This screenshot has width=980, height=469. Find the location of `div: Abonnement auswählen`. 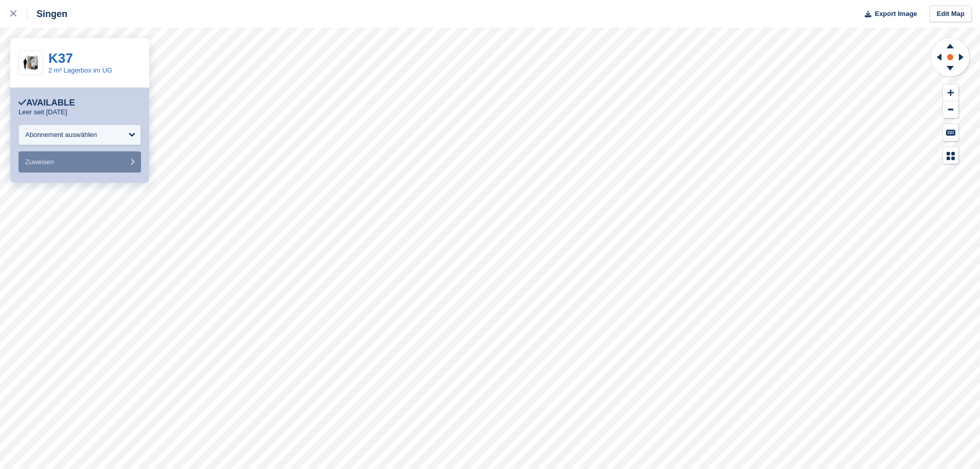

div: Abonnement auswählen is located at coordinates (61, 135).